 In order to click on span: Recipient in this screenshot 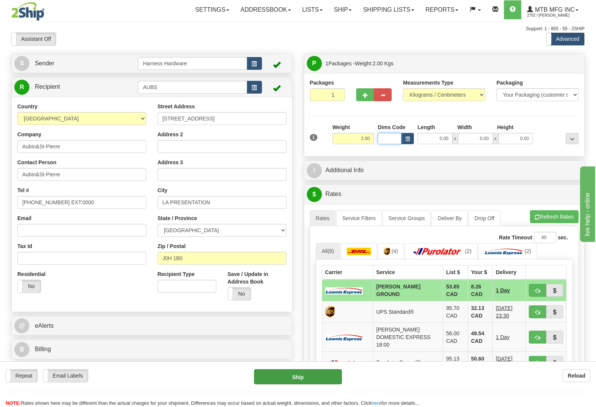, I will do `click(47, 86)`.